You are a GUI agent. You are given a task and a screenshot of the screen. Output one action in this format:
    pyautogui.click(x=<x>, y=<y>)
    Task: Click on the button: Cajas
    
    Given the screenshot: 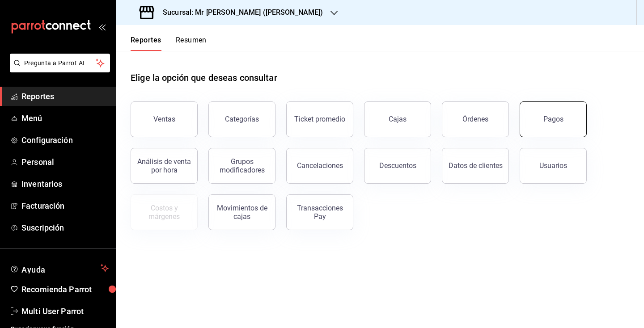 What is the action you would take?
    pyautogui.click(x=398, y=119)
    